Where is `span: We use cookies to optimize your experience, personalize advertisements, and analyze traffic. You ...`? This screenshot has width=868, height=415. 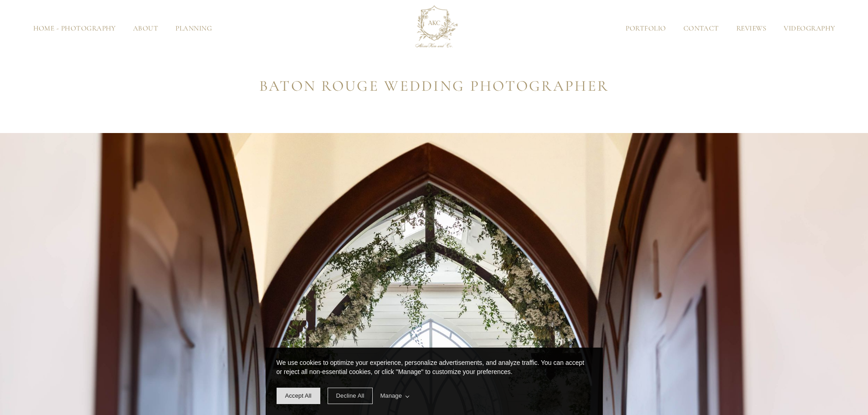
span: We use cookies to optimize your experience, personalize advertisements, and analyze traffic. You ... is located at coordinates (431, 367).